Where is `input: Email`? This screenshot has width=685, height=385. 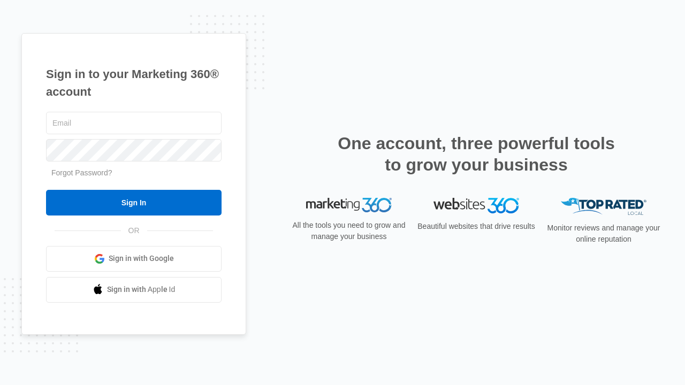 input: Email is located at coordinates (134, 123).